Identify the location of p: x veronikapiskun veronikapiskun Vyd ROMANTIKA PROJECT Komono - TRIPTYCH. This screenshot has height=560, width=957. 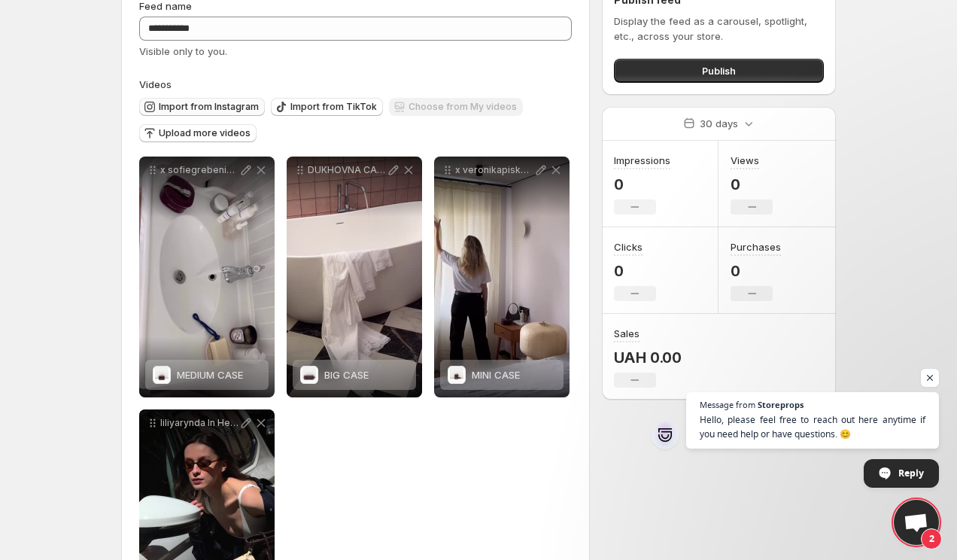
(494, 170).